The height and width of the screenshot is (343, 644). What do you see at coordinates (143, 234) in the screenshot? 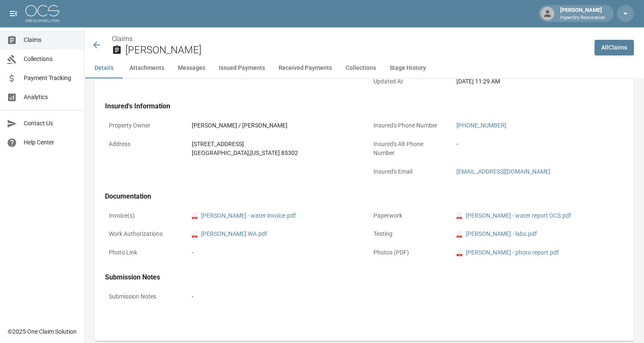
I see `p: Work Authorizations` at bounding box center [143, 234].